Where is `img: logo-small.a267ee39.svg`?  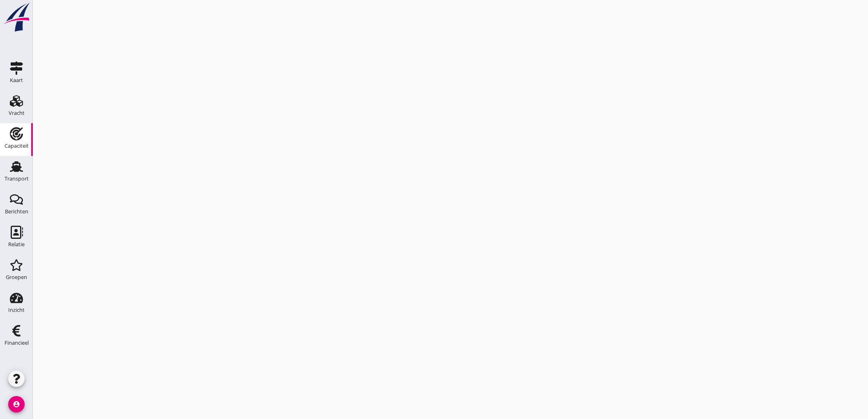 img: logo-small.a267ee39.svg is located at coordinates (17, 18).